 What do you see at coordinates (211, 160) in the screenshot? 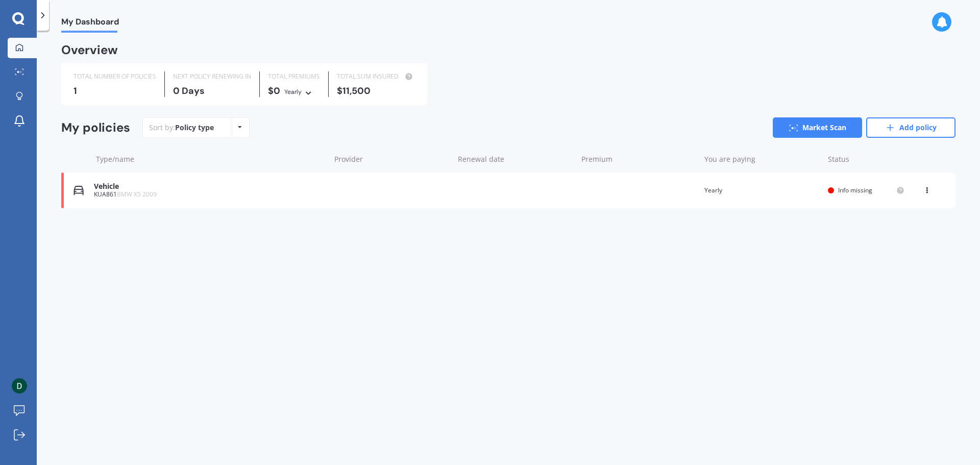
I see `div: Type/name` at bounding box center [211, 160].